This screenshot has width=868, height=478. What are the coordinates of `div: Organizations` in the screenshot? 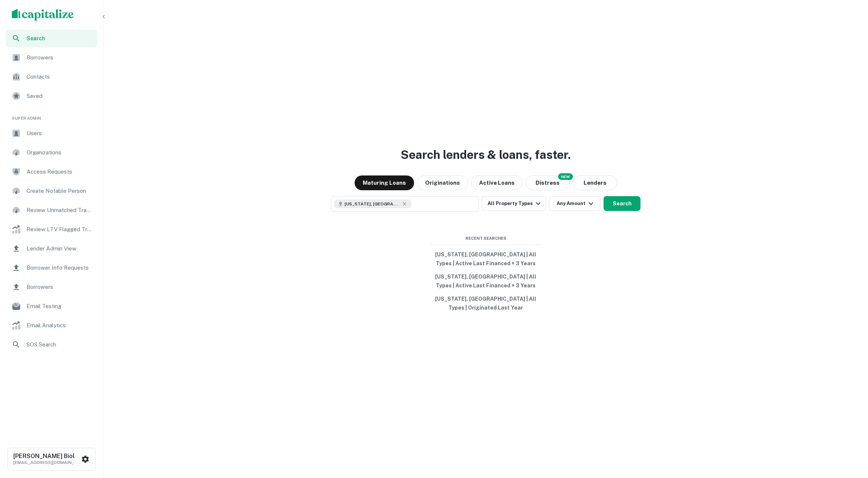 It's located at (52, 152).